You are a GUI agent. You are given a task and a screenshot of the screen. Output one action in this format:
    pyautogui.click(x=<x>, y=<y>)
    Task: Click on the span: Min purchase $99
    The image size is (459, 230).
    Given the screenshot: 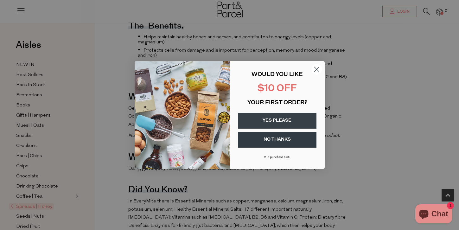 What is the action you would take?
    pyautogui.click(x=277, y=157)
    